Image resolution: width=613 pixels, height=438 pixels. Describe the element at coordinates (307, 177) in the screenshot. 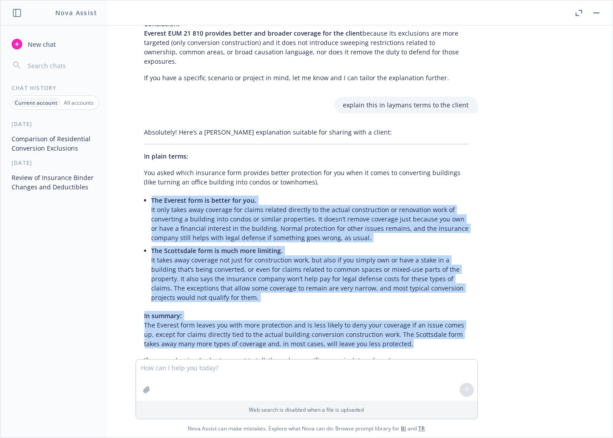

I see `p: You asked which insurance form provides better protection for you when it comes to converting bui...` at that location.